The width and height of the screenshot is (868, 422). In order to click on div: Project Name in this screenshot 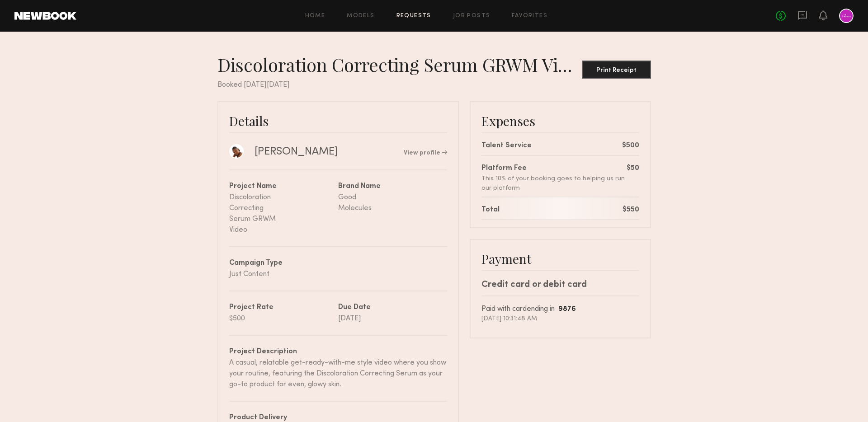, I will do `click(283, 186)`.